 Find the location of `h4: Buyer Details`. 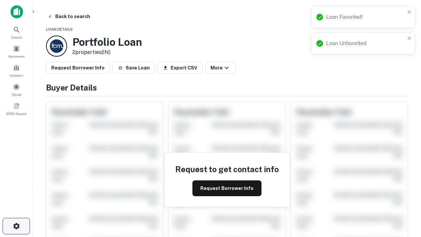

h4: Buyer Details is located at coordinates (227, 87).